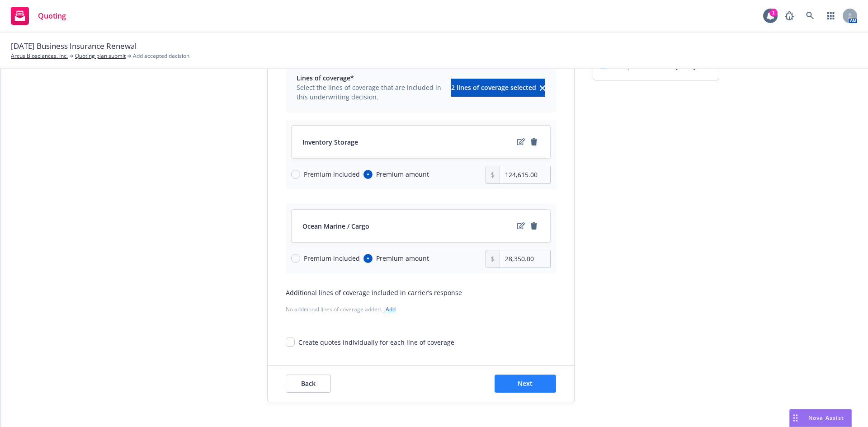 The image size is (868, 427). I want to click on button: Next, so click(526, 384).